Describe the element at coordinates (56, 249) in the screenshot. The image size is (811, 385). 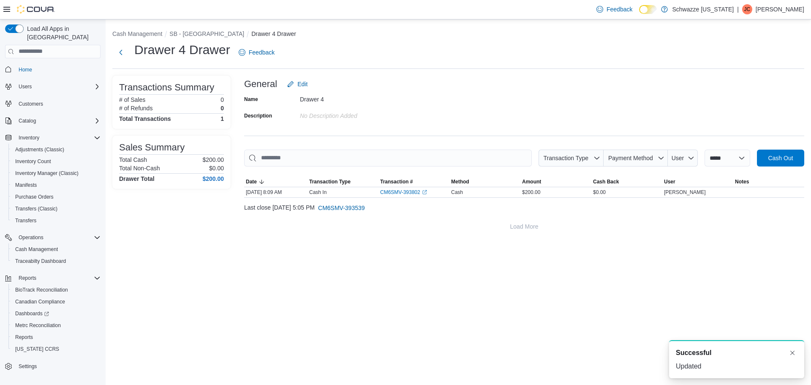
I see `button: Cash Management` at that location.